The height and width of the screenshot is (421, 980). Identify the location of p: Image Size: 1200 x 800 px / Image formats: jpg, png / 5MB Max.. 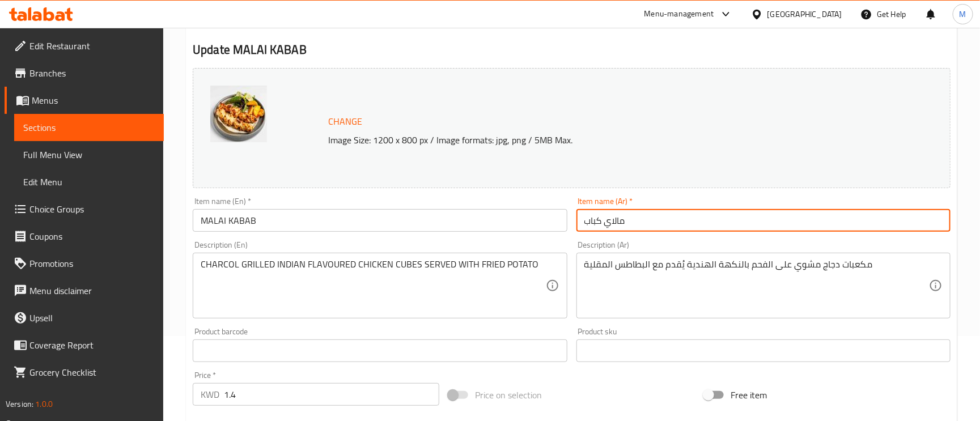
(594, 140).